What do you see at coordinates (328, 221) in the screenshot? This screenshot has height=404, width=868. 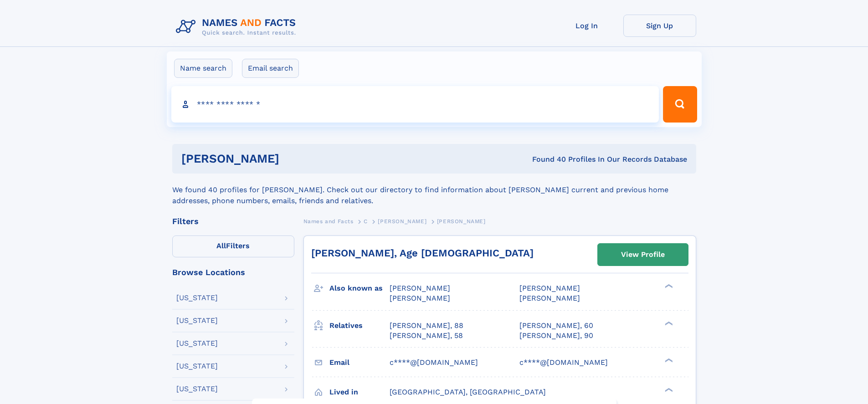 I see `a: Names and Facts` at bounding box center [328, 221].